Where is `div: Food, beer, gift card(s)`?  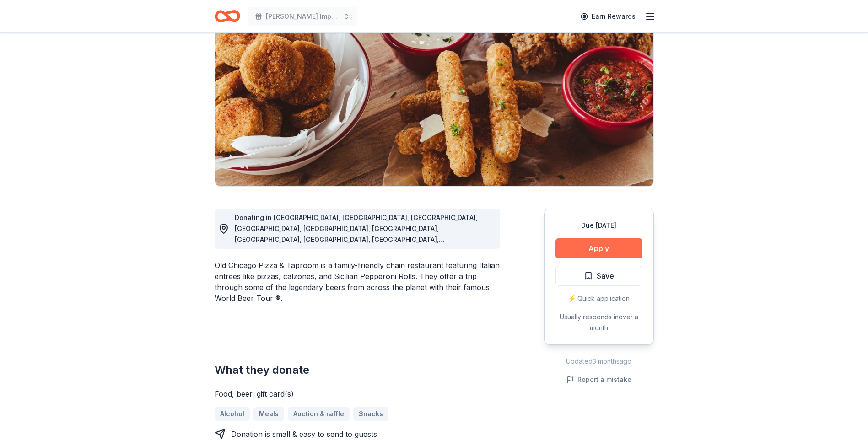
div: Food, beer, gift card(s) is located at coordinates (357, 393).